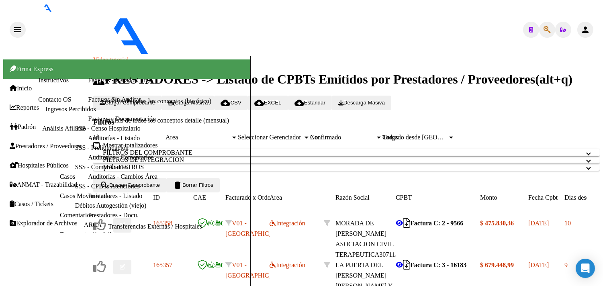 This screenshot has height=286, width=603. What do you see at coordinates (31, 69) in the screenshot?
I see `span: Firma Express` at bounding box center [31, 69].